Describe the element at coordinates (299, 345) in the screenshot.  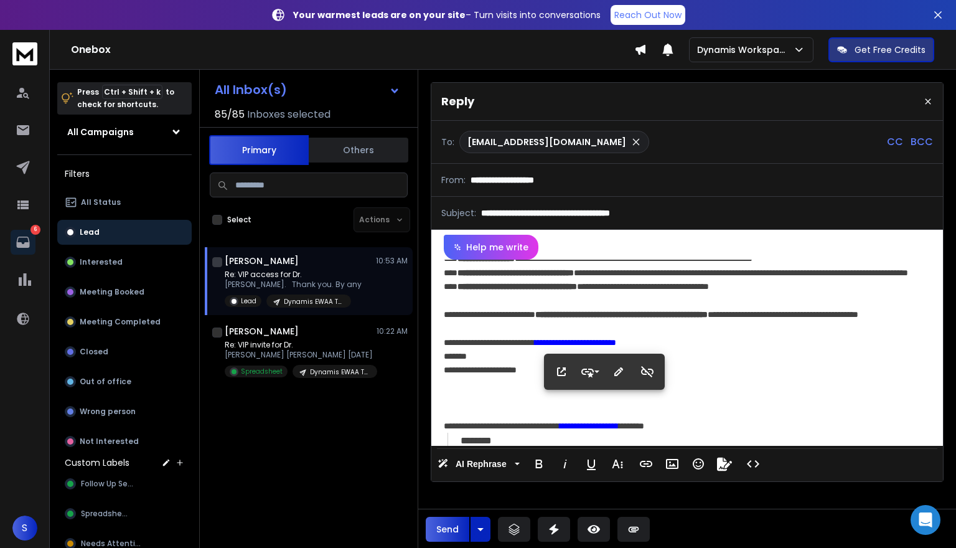
I see `p: Re: VIP invite for Dr.` at that location.